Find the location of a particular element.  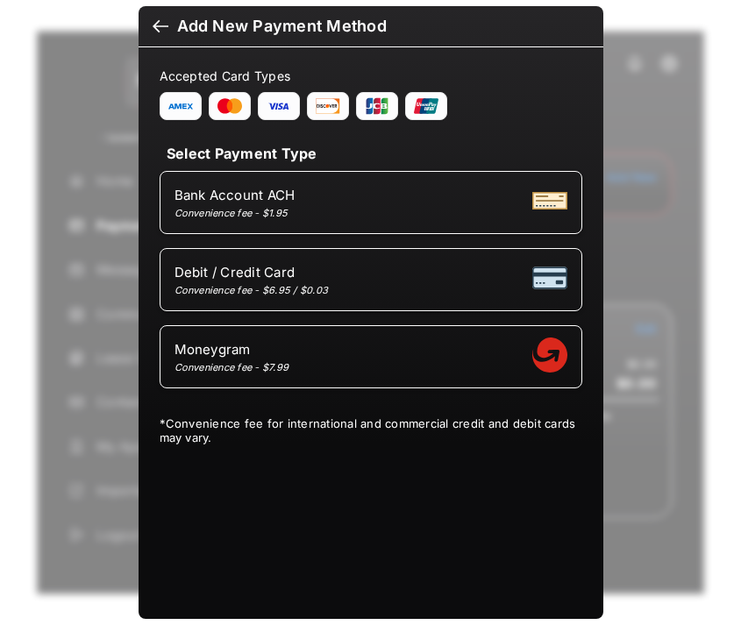

span: Moneygram is located at coordinates (232, 349).